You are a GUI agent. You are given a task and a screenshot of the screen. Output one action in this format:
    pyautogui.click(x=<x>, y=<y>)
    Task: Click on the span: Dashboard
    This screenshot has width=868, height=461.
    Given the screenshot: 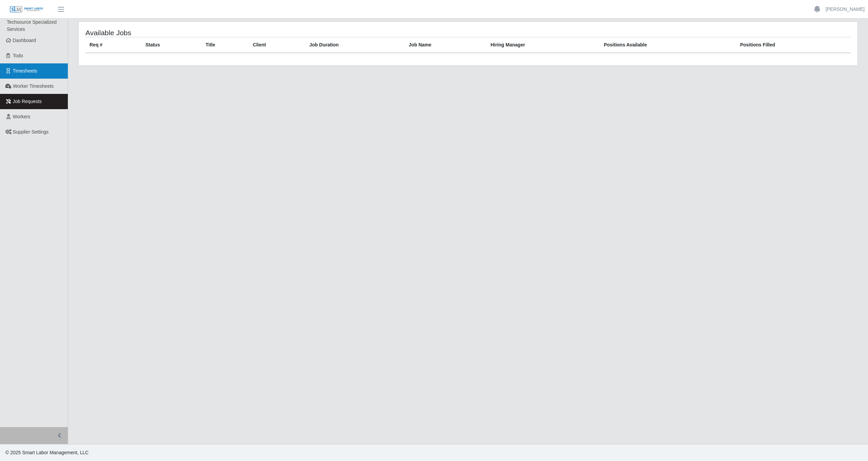 What is the action you would take?
    pyautogui.click(x=25, y=40)
    